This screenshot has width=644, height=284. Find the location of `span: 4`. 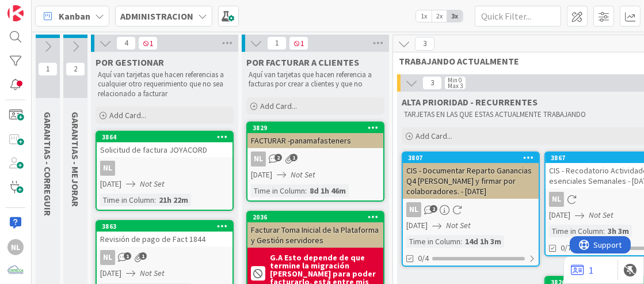

span: 4 is located at coordinates (126, 43).